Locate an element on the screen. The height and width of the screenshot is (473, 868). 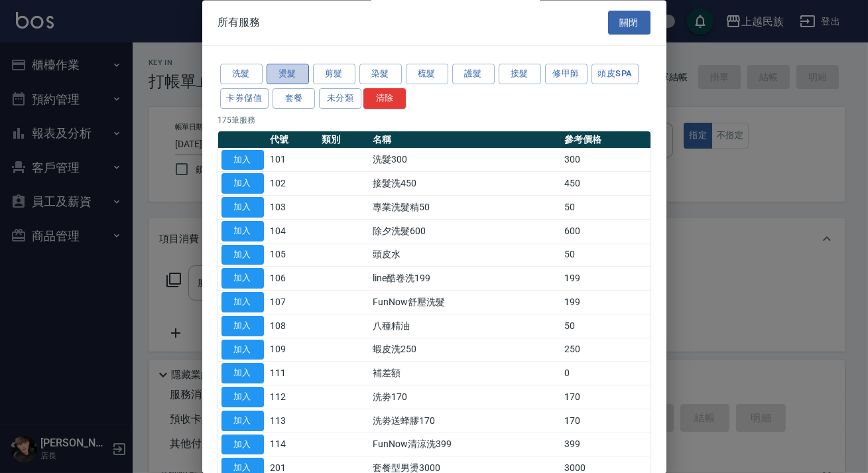
td: 600 is located at coordinates (606, 231).